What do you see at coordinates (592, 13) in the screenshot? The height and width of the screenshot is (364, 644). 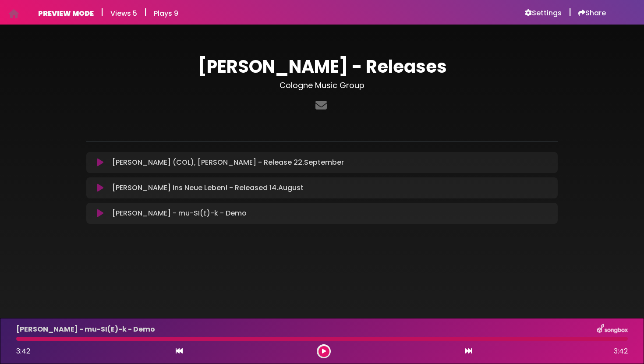 I see `a: Share` at bounding box center [592, 13].